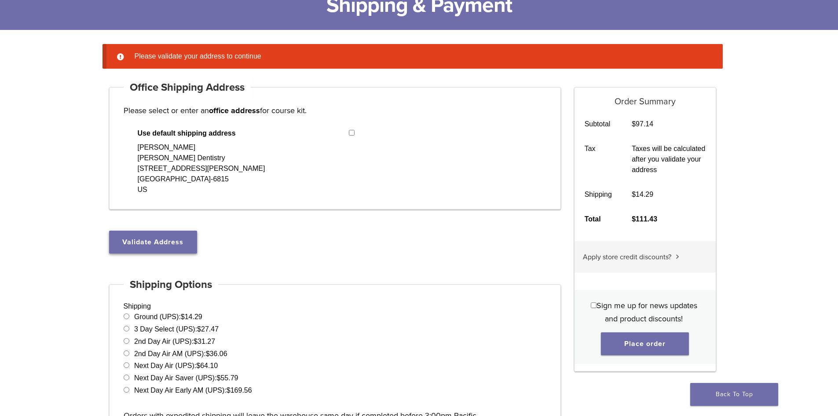 The height and width of the screenshot is (416, 838). Describe the element at coordinates (204, 341) in the screenshot. I see `bdi: 31.27` at that location.